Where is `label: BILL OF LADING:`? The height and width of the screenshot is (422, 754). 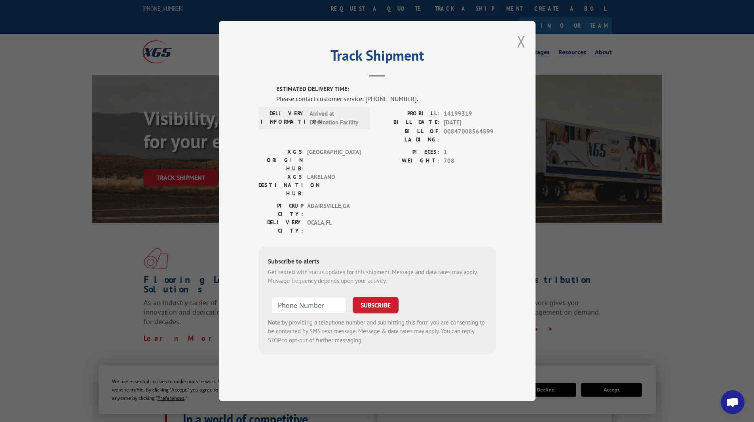 label: BILL OF LADING: is located at coordinates (409, 135).